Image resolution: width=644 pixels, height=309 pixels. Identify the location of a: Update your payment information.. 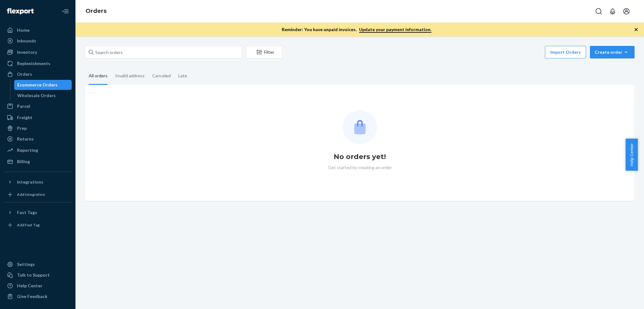
(395, 30).